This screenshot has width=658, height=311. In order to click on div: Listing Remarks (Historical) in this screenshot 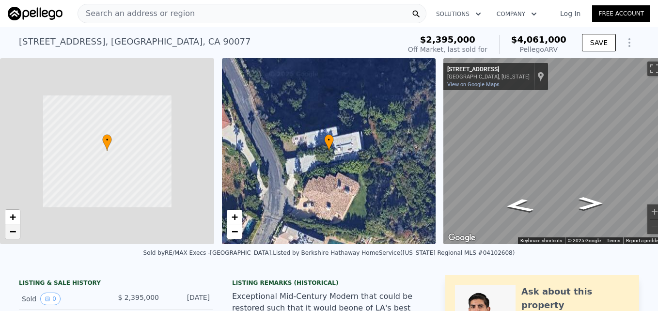, I will do `click(329, 283)`.